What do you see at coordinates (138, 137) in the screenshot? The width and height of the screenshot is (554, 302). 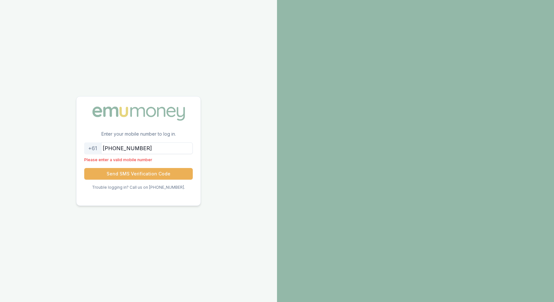 I see `p: Enter your mobile number to log in.` at bounding box center [138, 137].